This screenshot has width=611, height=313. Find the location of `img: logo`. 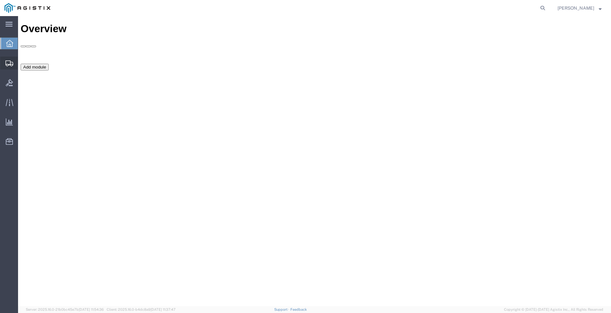

img: logo is located at coordinates (27, 8).